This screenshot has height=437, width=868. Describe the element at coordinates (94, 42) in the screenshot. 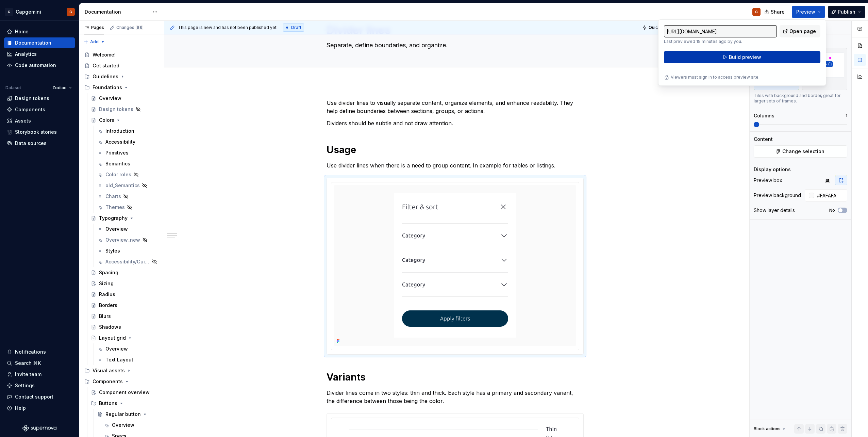

I see `span: Add` at that location.